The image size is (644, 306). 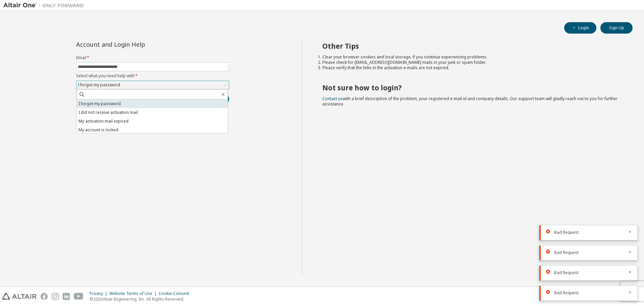 I want to click on a: Contact us, so click(x=333, y=98).